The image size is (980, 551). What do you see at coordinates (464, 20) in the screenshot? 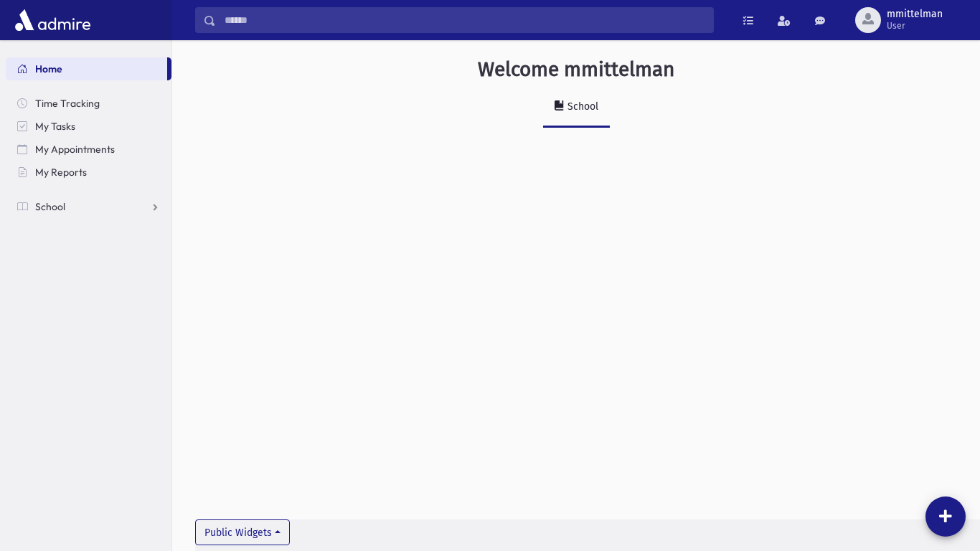
I see `input: Search` at bounding box center [464, 20].